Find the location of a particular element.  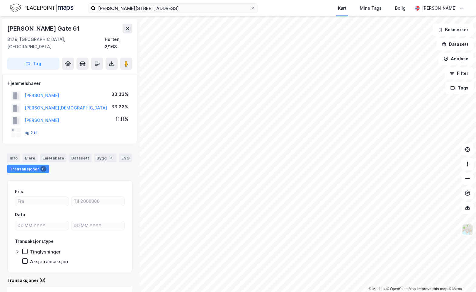

div: 11.11% is located at coordinates (122, 119).